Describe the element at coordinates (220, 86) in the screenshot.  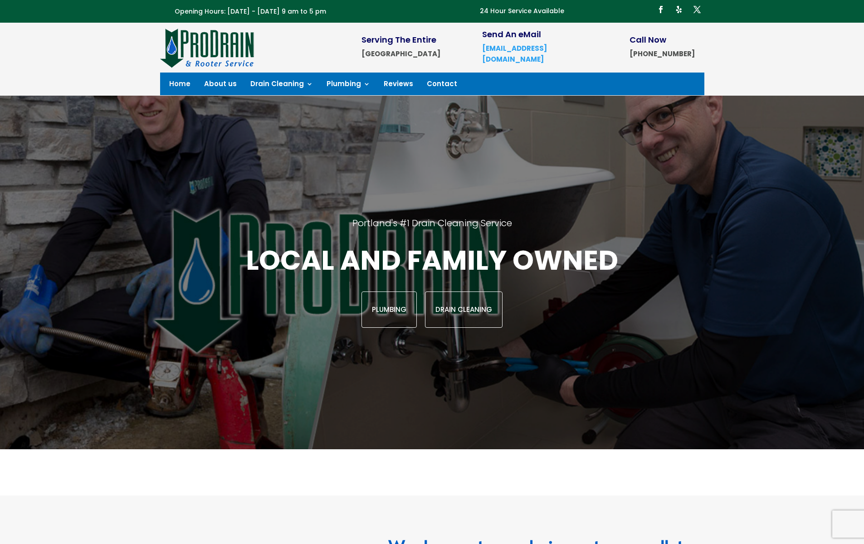
I see `a: About us` at that location.